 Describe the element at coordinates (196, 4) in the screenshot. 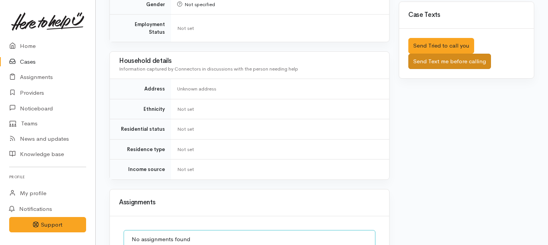

I see `span: Not specified` at that location.